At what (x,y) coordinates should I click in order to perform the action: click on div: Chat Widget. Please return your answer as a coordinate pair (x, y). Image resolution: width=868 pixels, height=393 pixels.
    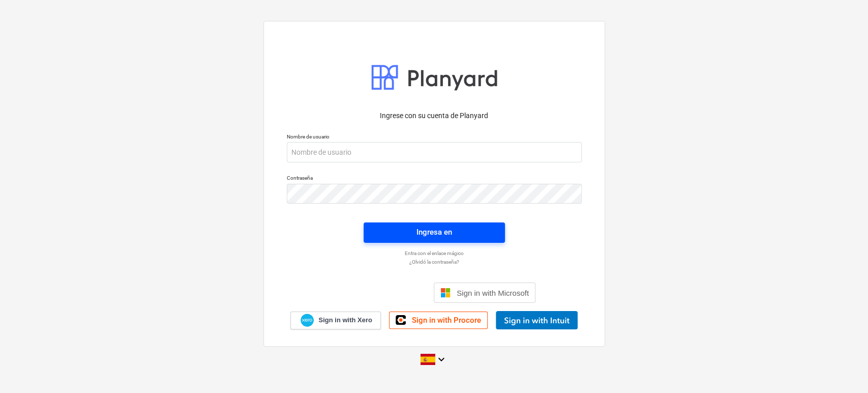
    Looking at the image, I should click on (843, 368).